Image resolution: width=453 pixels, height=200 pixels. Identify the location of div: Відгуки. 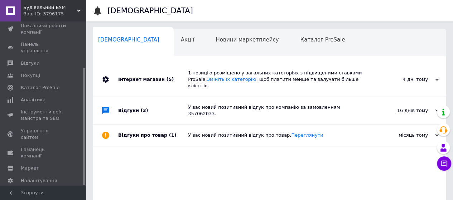
(153, 111).